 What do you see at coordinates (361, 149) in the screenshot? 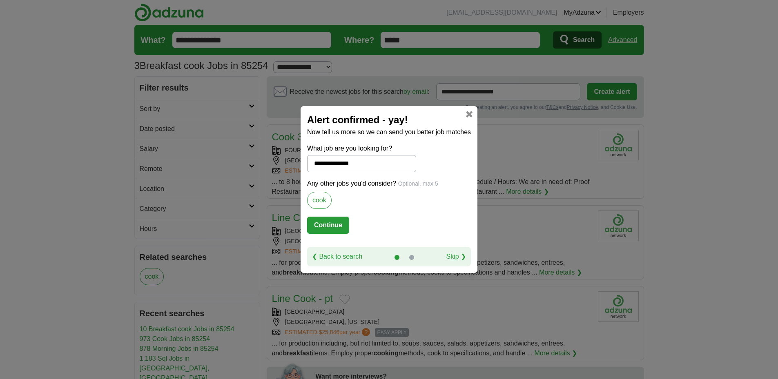
I see `label: What job are you looking for?` at bounding box center [361, 149].